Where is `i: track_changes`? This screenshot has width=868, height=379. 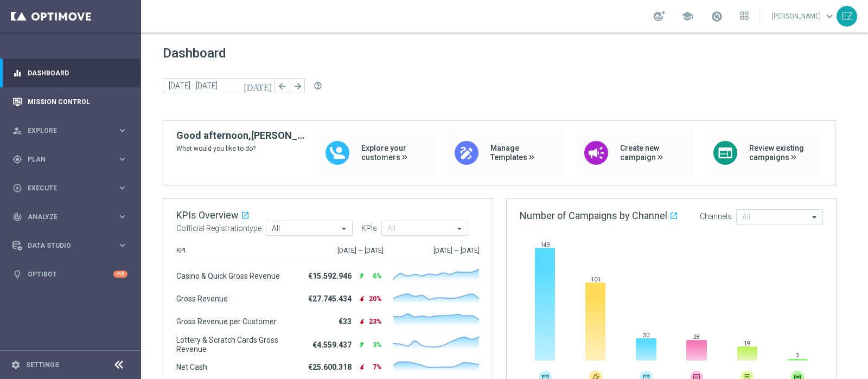
i: track_changes is located at coordinates (17, 217).